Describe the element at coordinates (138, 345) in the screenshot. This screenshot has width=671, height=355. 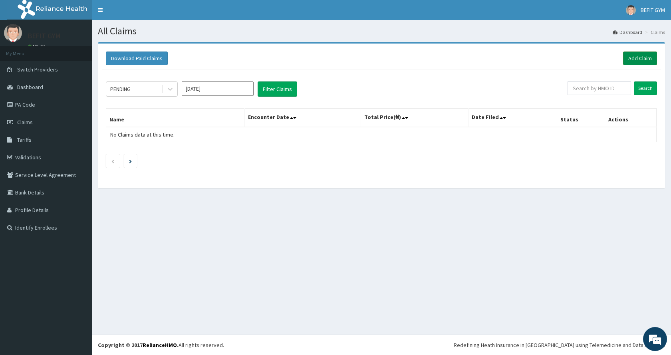
I see `strong: Copyright © 2017 .` at that location.